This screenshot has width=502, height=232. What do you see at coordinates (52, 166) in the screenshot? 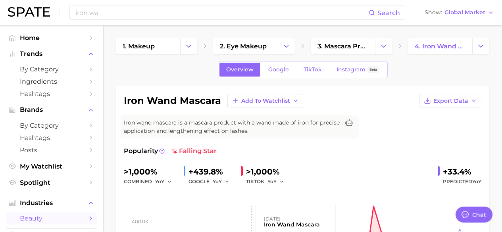
I see `span: My Watchlist` at bounding box center [52, 166].